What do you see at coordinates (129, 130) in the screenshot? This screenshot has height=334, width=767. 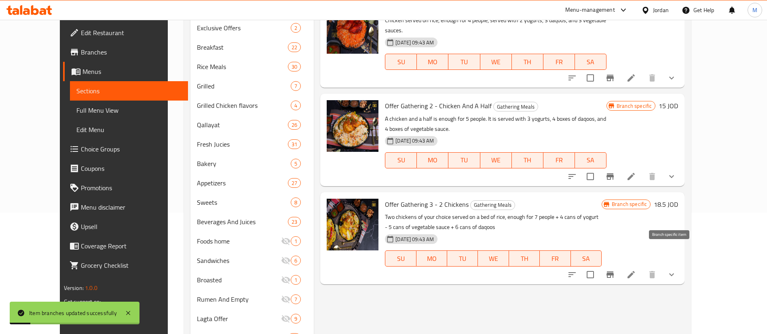 I see `a: Edit Menu` at bounding box center [129, 130].